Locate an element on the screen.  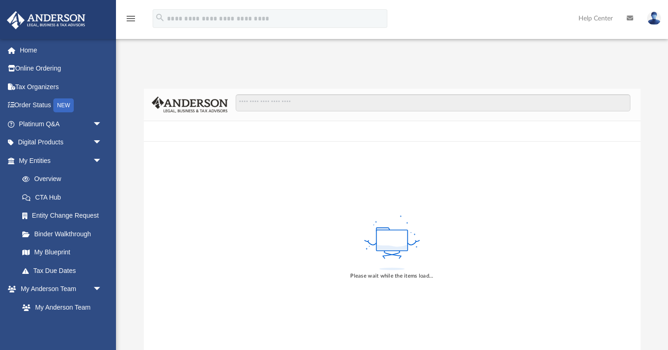
i: search is located at coordinates (160, 18).